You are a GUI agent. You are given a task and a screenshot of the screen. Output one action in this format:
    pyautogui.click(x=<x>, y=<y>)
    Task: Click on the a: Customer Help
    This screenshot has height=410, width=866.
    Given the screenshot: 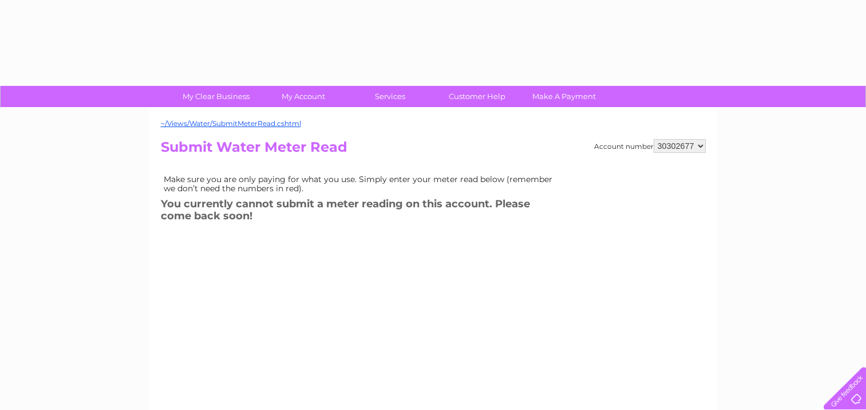 What is the action you would take?
    pyautogui.click(x=477, y=96)
    